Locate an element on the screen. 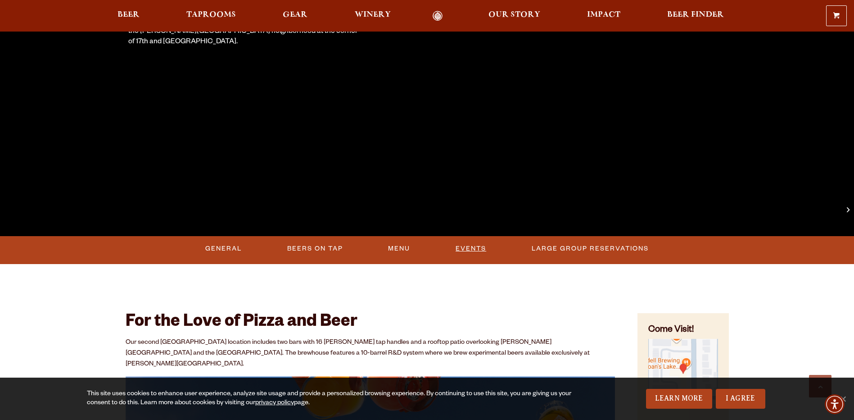 Image resolution: width=854 pixels, height=420 pixels. h4: Come Visit! is located at coordinates (683, 330).